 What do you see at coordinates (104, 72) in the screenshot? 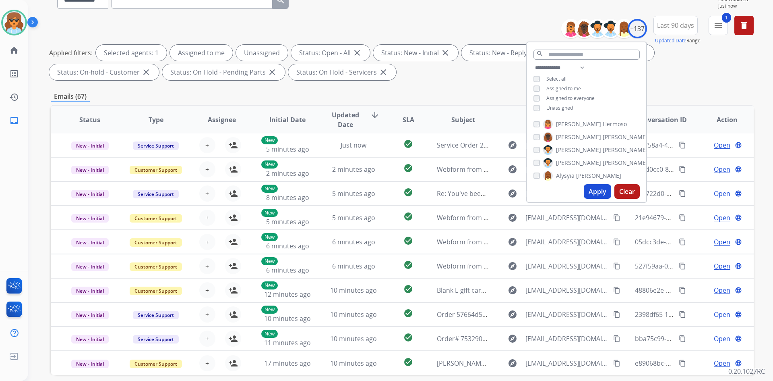
I see `div: Status: On-hold - Customer` at bounding box center [104, 72].